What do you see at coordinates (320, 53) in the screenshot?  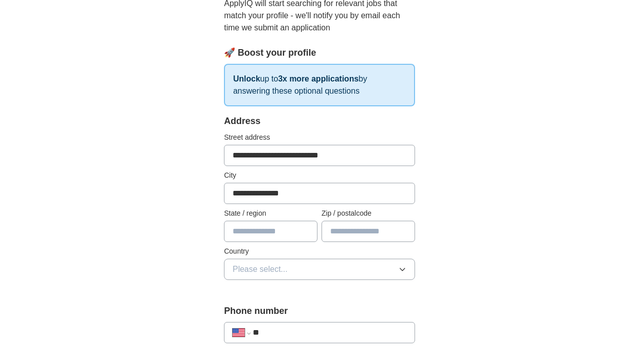 I see `div: 🚀 Boost your profile` at bounding box center [320, 53].